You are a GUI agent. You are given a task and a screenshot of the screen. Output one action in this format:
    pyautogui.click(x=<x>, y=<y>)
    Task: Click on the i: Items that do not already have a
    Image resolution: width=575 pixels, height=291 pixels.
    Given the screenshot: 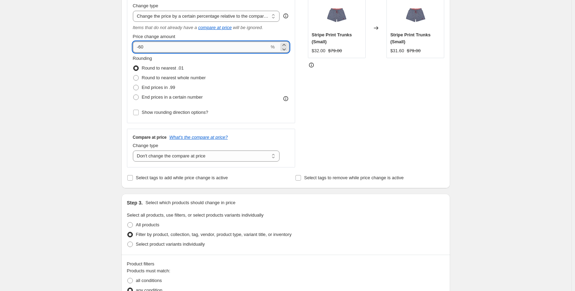 What is the action you would take?
    pyautogui.click(x=165, y=27)
    